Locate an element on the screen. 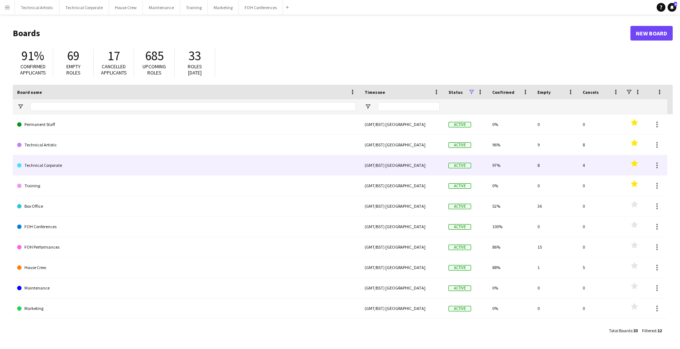  span: Status is located at coordinates (456, 92).